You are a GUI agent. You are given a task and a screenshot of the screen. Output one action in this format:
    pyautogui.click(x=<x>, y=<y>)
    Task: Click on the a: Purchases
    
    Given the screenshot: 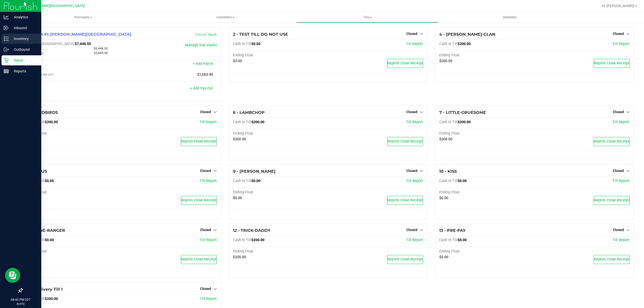 What is the action you would take?
    pyautogui.click(x=83, y=17)
    